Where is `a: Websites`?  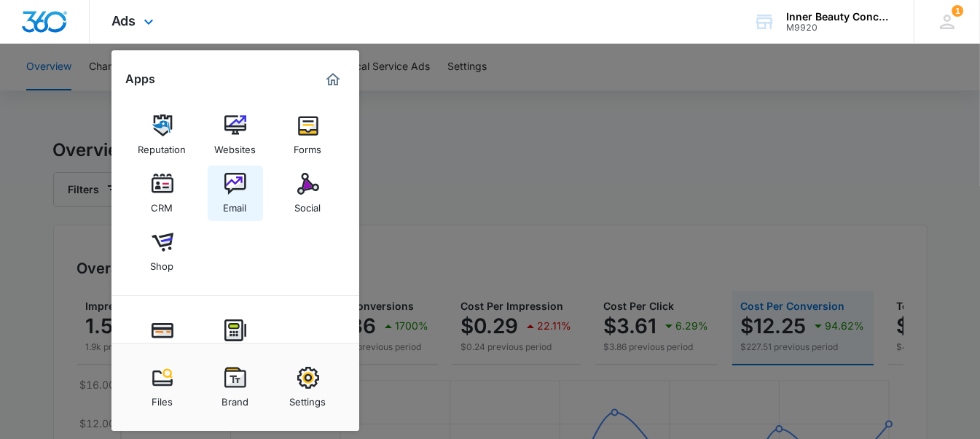 a: Websites is located at coordinates (235, 135).